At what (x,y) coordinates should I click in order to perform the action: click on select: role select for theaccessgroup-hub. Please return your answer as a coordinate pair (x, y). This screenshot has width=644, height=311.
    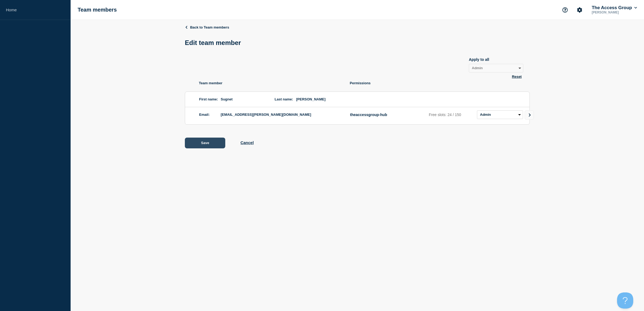
    Looking at the image, I should click on (500, 115).